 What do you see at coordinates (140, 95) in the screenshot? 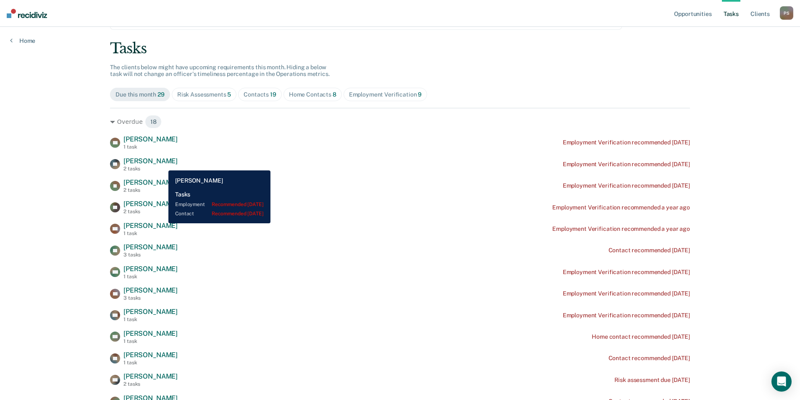
I see `div: Due this month` at bounding box center [140, 95].